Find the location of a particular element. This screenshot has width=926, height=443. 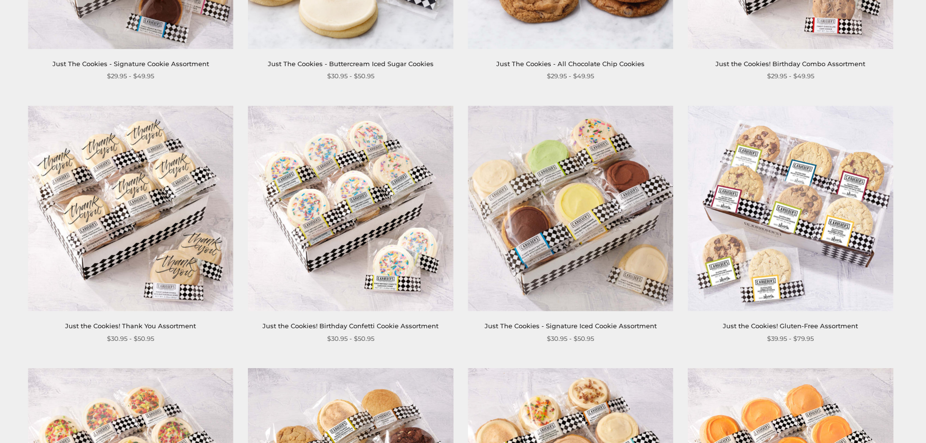

img: Just the Cookies! Thank You Assortment is located at coordinates (131, 209).